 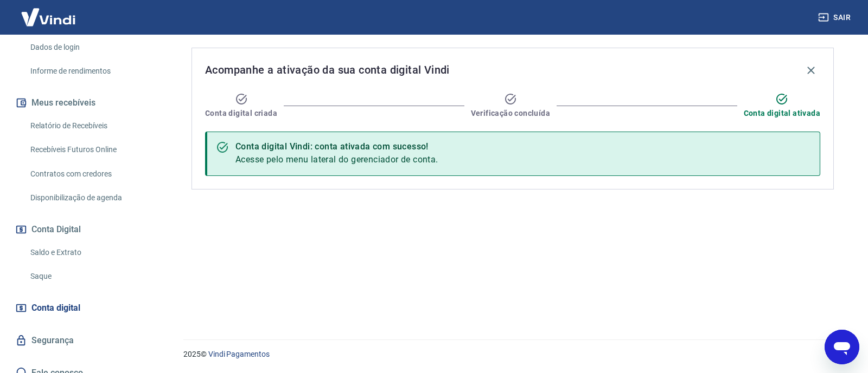 What do you see at coordinates (81, 308) in the screenshot?
I see `a: Conta digital` at bounding box center [81, 308].